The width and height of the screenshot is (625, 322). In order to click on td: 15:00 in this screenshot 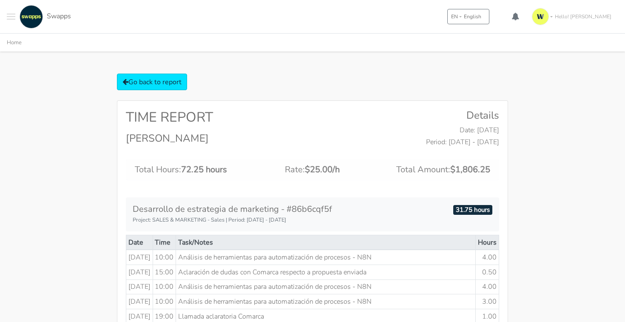, I will do `click(164, 272)`.